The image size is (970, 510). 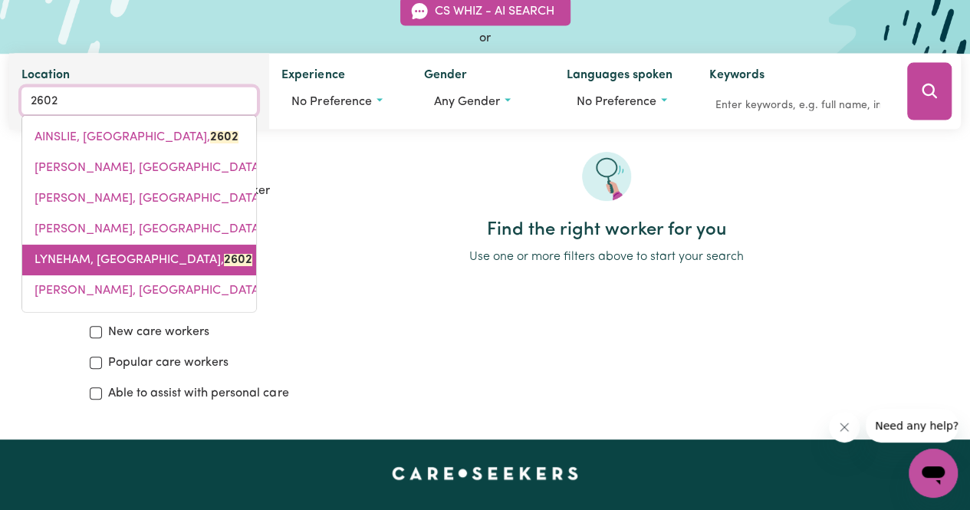 What do you see at coordinates (736, 77) in the screenshot?
I see `label: Keywords` at bounding box center [736, 77].